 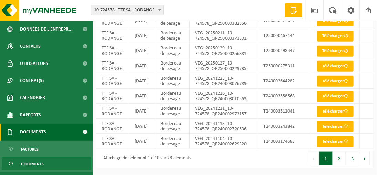 What do you see at coordinates (313, 159) in the screenshot?
I see `button: Previous` at bounding box center [313, 159].